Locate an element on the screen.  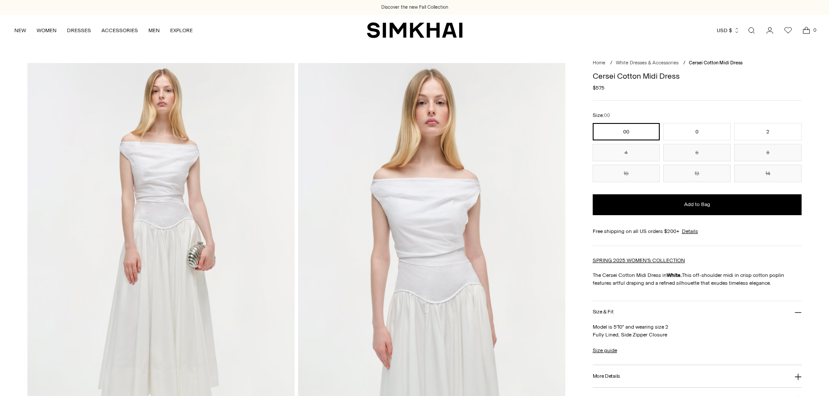
button: 0 is located at coordinates (697, 132).